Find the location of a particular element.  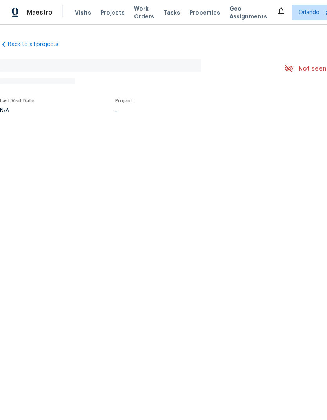

span: Project is located at coordinates (124, 101).